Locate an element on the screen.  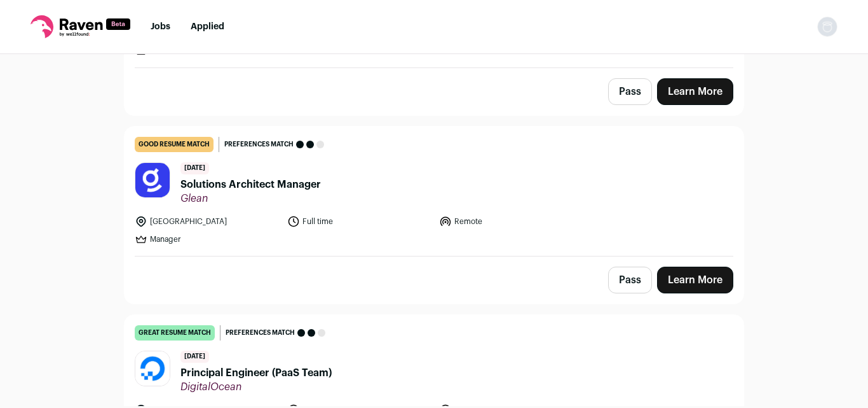
a: Applied is located at coordinates (207, 27).